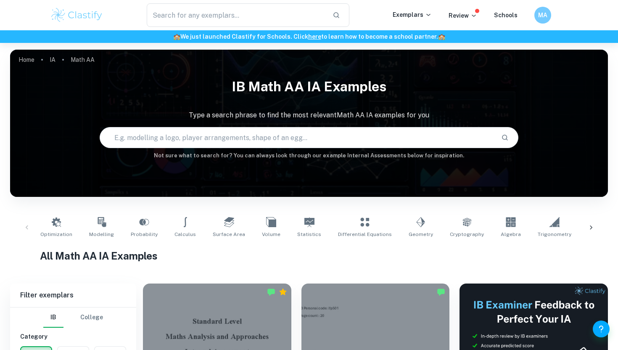 This screenshot has height=350, width=618. I want to click on span: Differential Equations, so click(365, 234).